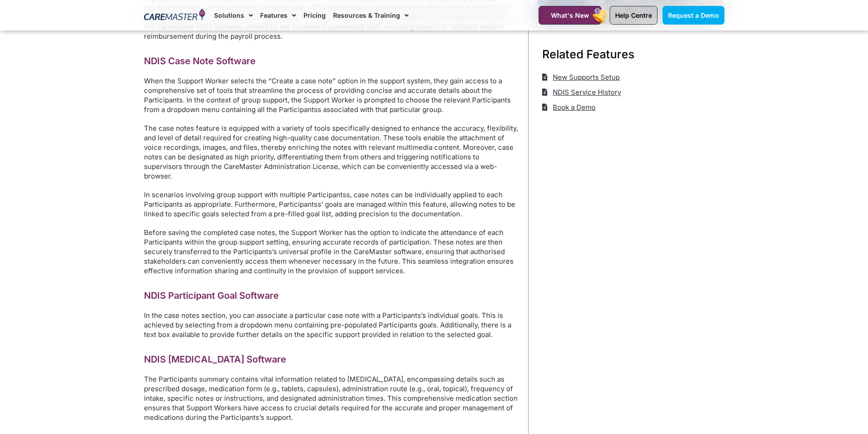  I want to click on h3: Related Features, so click(631, 54).